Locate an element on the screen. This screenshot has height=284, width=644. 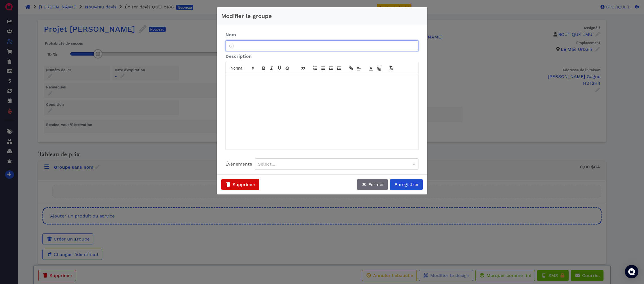
button: Enregistrer is located at coordinates (406, 184).